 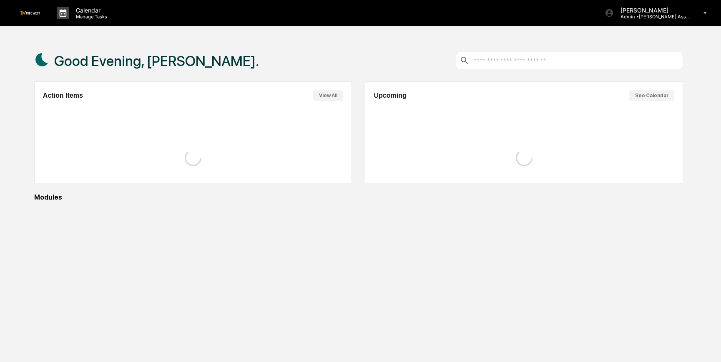 What do you see at coordinates (63, 95) in the screenshot?
I see `h2: Action Items` at bounding box center [63, 95].